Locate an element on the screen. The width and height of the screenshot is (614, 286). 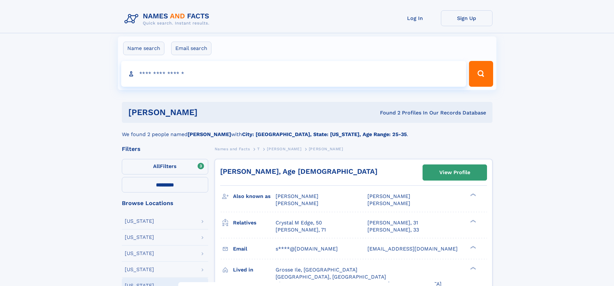
label: Email search is located at coordinates (191, 48).